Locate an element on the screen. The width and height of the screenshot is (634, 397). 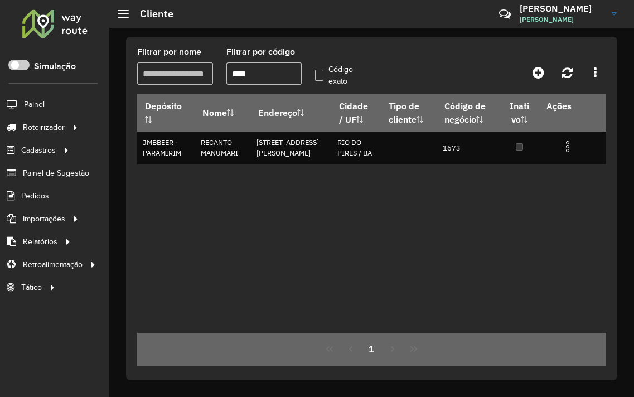
th: Endereço is located at coordinates (291, 113).